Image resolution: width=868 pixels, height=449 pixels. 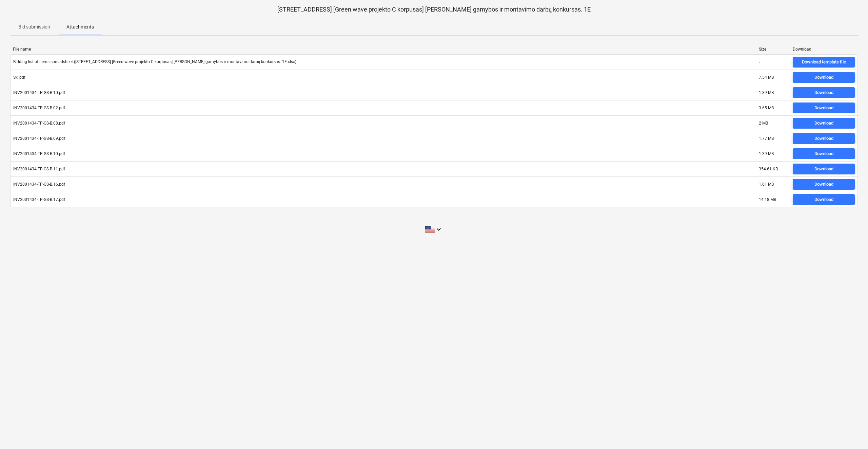 What do you see at coordinates (767, 200) in the screenshot?
I see `div: 14.18 MB` at bounding box center [767, 200].